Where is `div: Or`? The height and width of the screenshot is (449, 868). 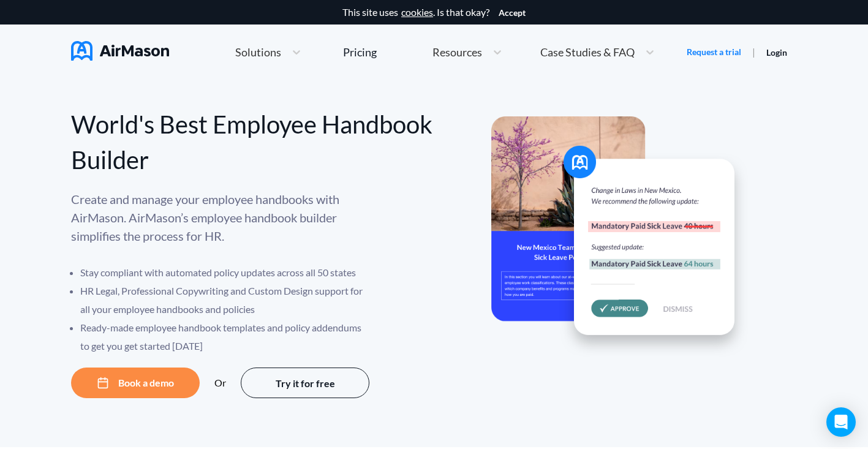
div: Or is located at coordinates (220, 383).